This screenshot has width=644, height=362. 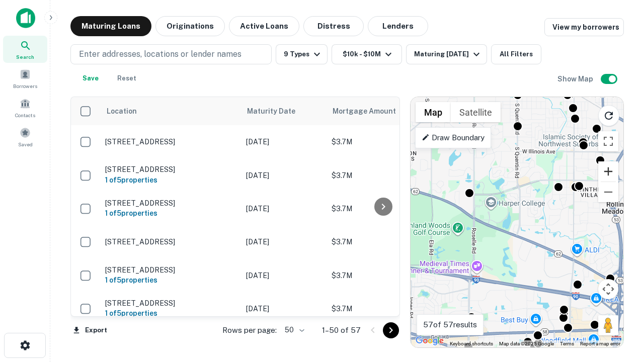 I want to click on img: Google, so click(x=430, y=341).